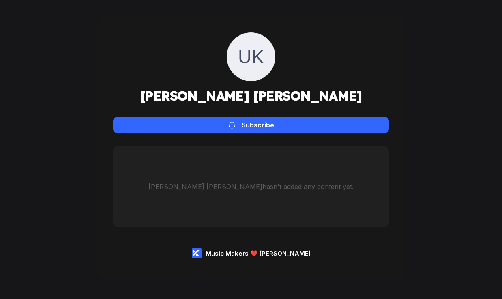 The width and height of the screenshot is (502, 299). Describe the element at coordinates (258, 125) in the screenshot. I see `div: Subscribe` at that location.